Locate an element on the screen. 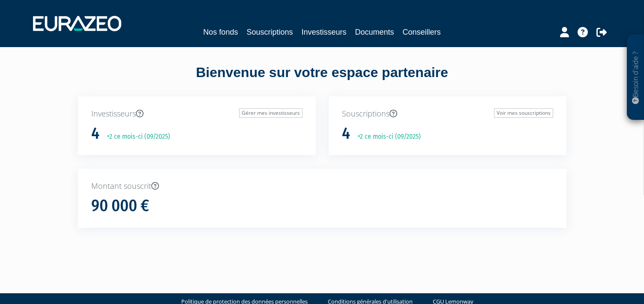 The width and height of the screenshot is (644, 304). p: Montant souscrit is located at coordinates (322, 186).